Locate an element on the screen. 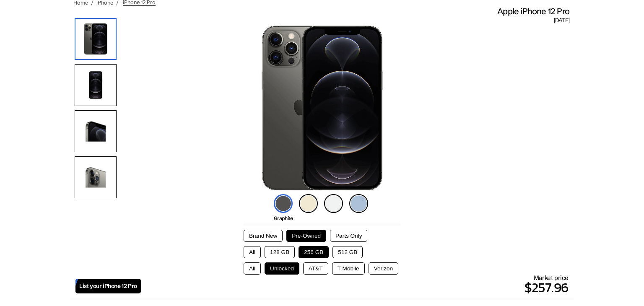  img: gold-icon is located at coordinates (308, 203).